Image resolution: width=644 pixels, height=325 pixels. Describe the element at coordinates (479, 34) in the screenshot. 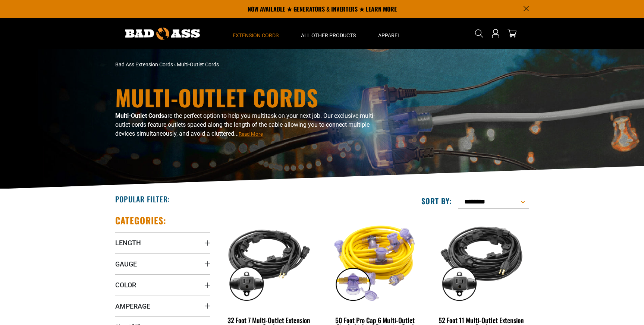

I see `summary: Search` at that location.